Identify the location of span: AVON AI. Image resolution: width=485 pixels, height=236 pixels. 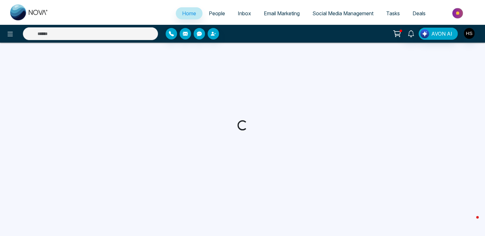
(442, 34).